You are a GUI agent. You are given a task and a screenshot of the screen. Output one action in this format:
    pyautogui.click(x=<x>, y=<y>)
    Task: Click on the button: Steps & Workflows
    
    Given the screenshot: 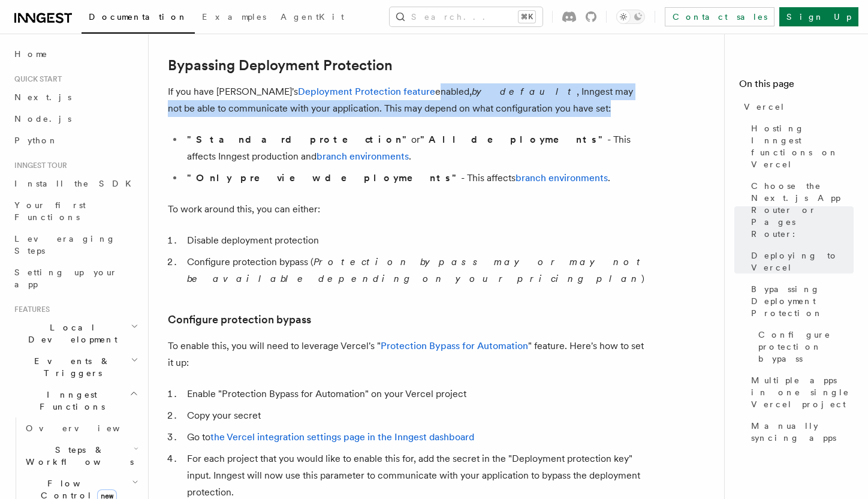 What is the action you would take?
    pyautogui.click(x=81, y=456)
    